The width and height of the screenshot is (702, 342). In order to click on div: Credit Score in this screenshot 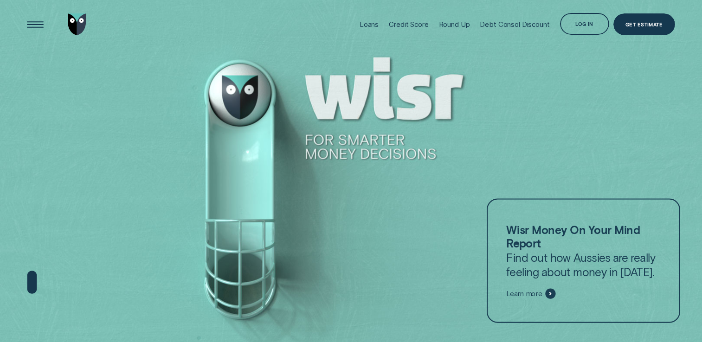, I will do `click(408, 24)`.